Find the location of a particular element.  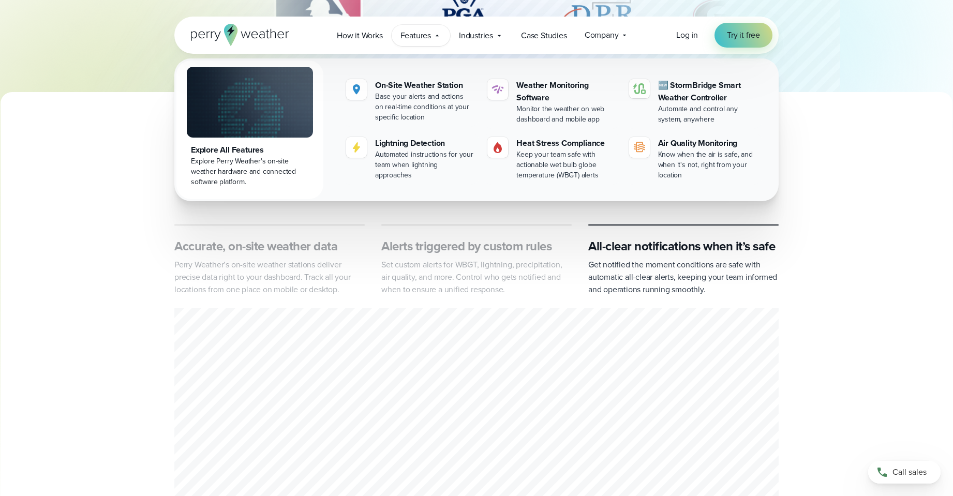

a: Log in is located at coordinates (687, 35).